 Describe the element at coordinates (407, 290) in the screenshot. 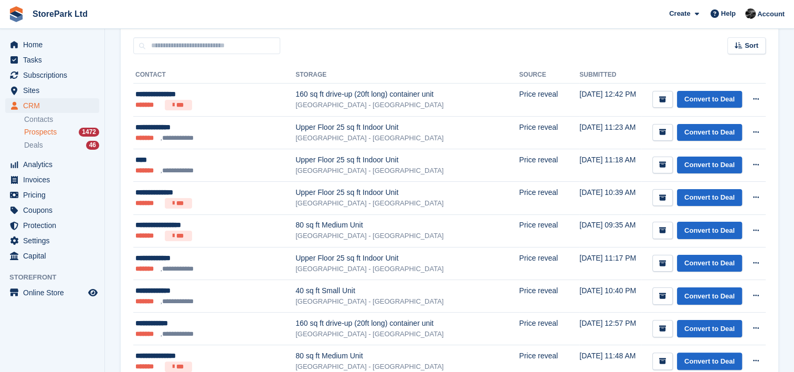

I see `div: 40 sq ft Small Unit` at that location.